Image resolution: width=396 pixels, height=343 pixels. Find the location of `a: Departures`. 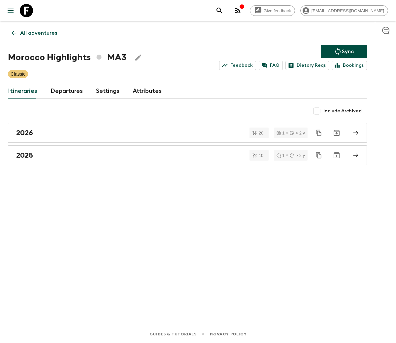

a: Departures is located at coordinates (67, 91).